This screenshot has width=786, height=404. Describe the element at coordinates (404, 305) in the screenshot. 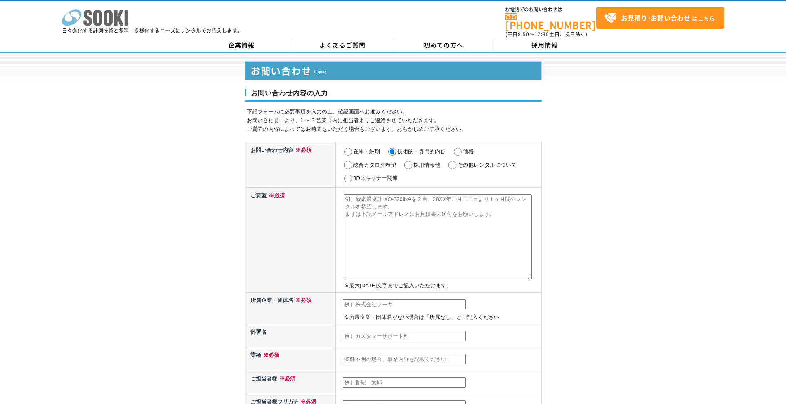

I see `input: 例）株式会社ソーキ` at that location.